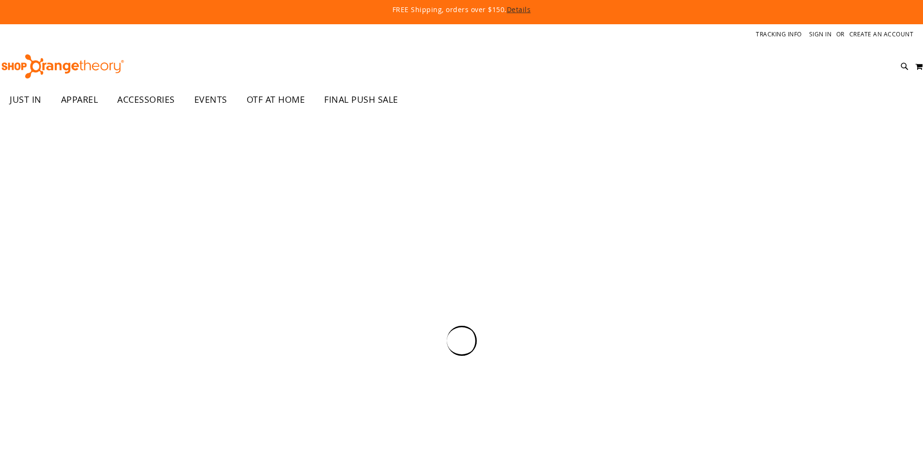 Image resolution: width=923 pixels, height=462 pixels. What do you see at coordinates (361, 99) in the screenshot?
I see `span: FINAL PUSH SALE` at bounding box center [361, 99].